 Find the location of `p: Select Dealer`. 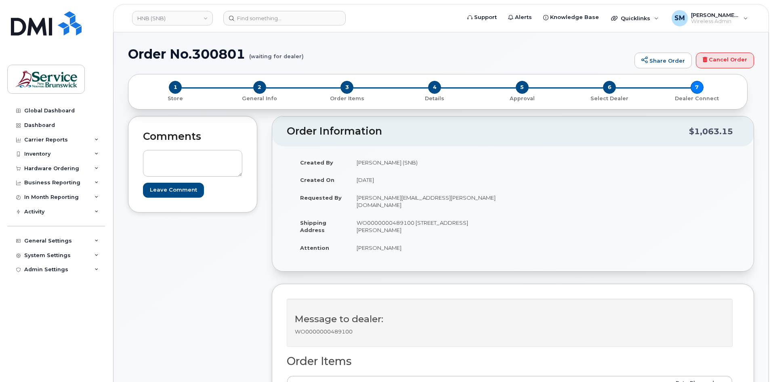

p: Select Dealer is located at coordinates (610, 99).